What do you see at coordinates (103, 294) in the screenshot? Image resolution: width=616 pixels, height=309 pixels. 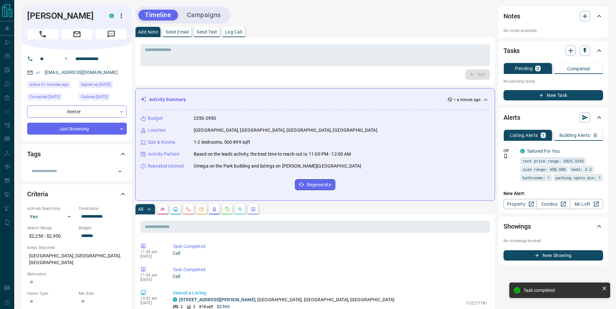 I see `p: Min Size:` at bounding box center [103, 294].